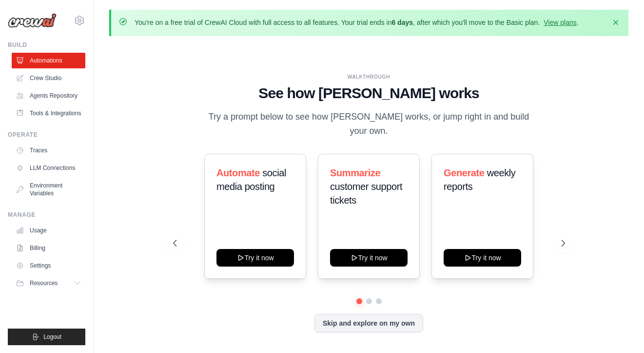 This screenshot has height=353, width=644. I want to click on p: You're on a free trial of CrewAI Cloud with full access to all features. Your trial ends in , aft..., so click(356, 22).